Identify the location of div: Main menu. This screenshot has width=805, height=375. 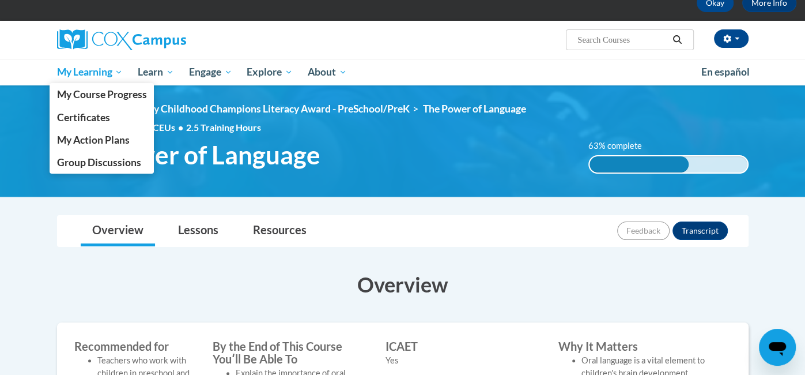
(403, 72).